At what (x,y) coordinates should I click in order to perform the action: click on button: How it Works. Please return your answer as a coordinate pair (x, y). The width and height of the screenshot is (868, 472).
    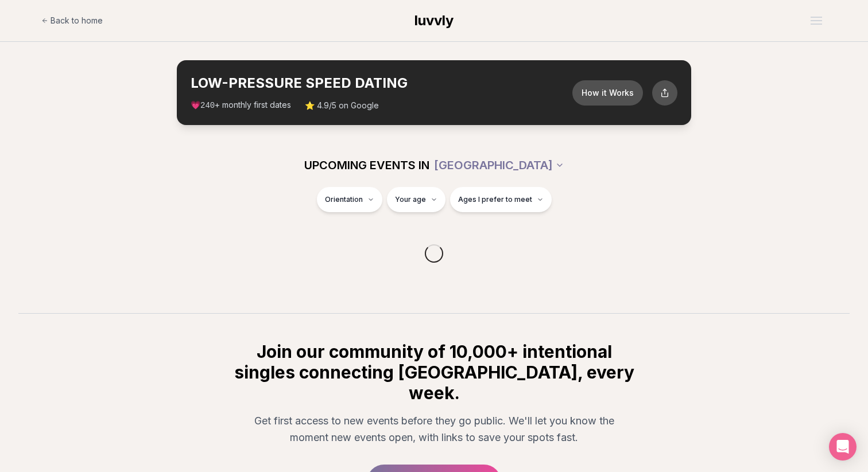
    Looking at the image, I should click on (607, 93).